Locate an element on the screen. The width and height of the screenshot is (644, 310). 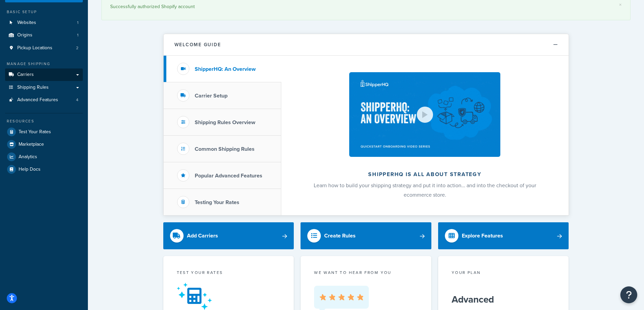
a: Test Your Rates is located at coordinates (44, 132).